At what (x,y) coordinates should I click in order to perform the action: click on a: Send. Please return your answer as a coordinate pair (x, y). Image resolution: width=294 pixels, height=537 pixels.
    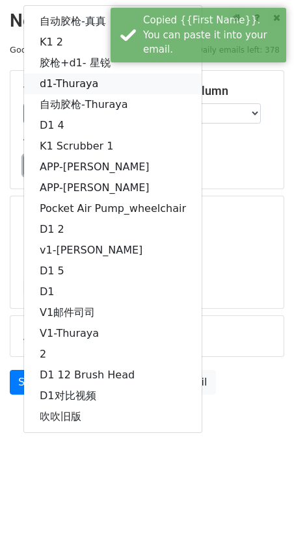
    Looking at the image, I should click on (31, 383).